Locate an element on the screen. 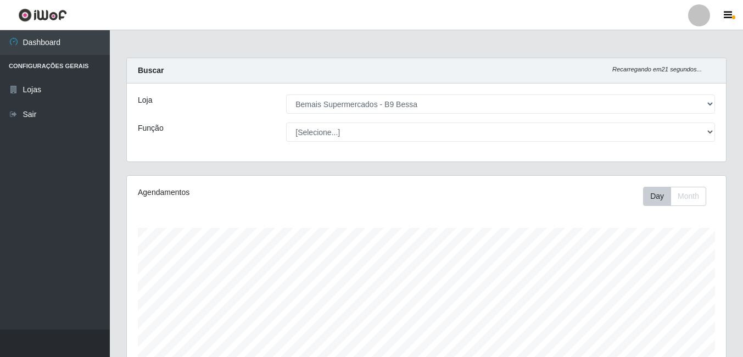  label: Loja is located at coordinates (145, 100).